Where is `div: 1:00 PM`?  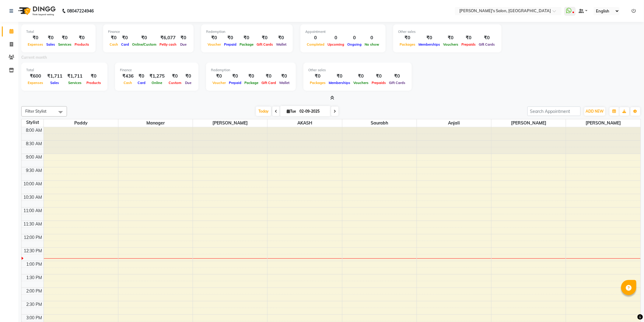 div: 1:00 PM is located at coordinates (34, 265).